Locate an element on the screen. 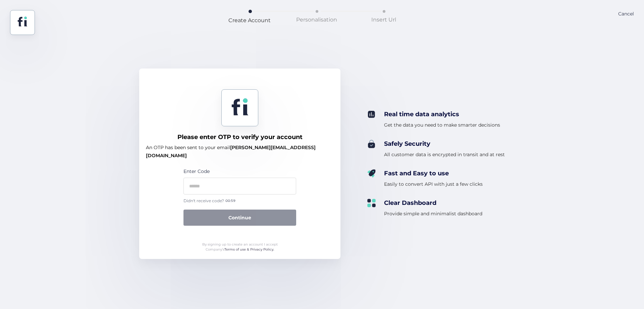 This screenshot has width=644, height=309. div: Enter Code is located at coordinates (240, 171).